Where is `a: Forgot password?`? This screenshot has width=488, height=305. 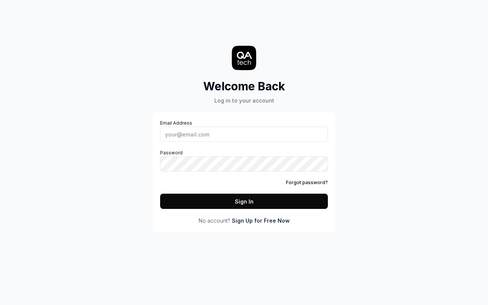
a: Forgot password? is located at coordinates (307, 183).